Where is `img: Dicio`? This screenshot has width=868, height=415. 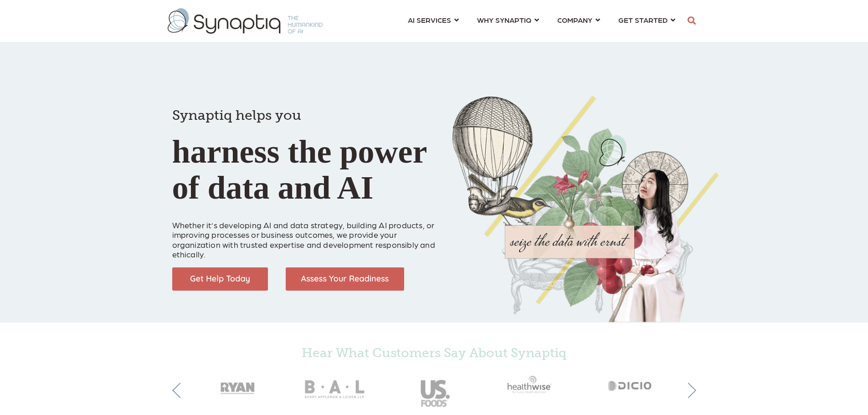 img: Dicio is located at coordinates (632, 385).